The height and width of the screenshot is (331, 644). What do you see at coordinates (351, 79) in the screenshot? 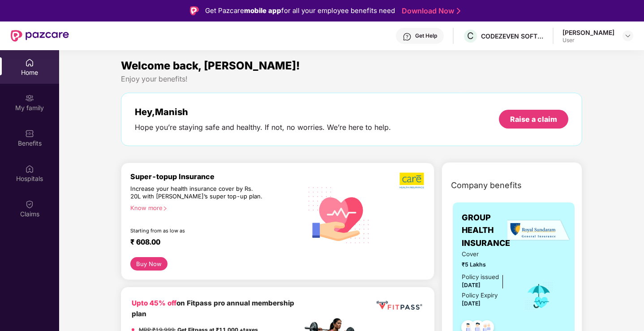
I see `div: Enjoy your benefits!` at bounding box center [351, 79].